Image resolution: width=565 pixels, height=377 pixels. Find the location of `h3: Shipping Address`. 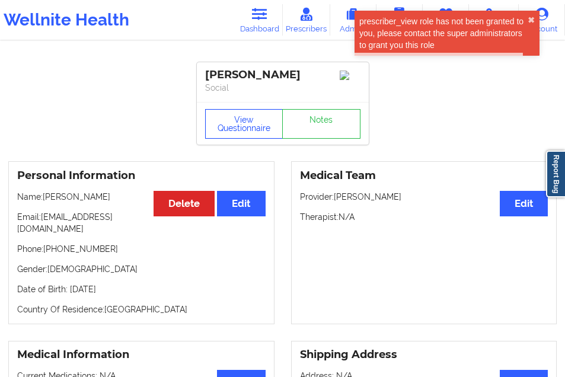

h3: Shipping Address is located at coordinates (424, 355).